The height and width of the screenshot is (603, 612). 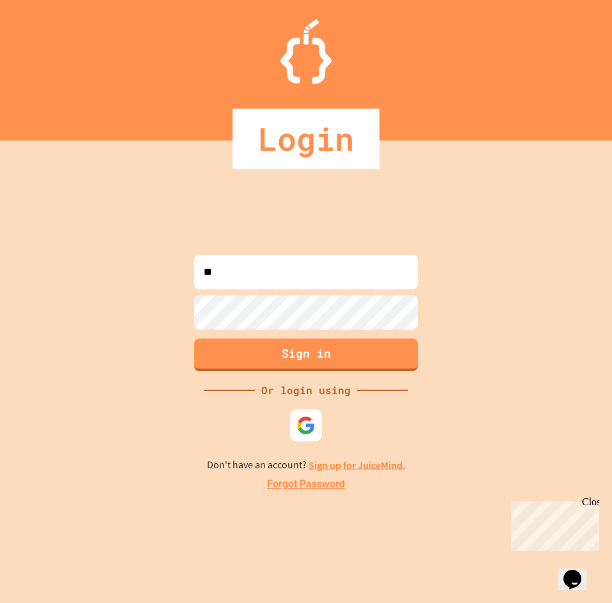 What do you see at coordinates (306, 425) in the screenshot?
I see `img: google-icon.svg` at bounding box center [306, 425].